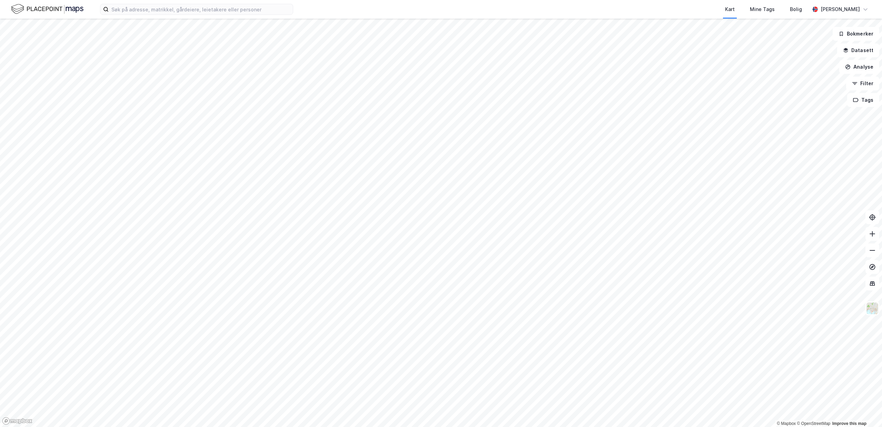  I want to click on a: Improve this map, so click(850, 424).